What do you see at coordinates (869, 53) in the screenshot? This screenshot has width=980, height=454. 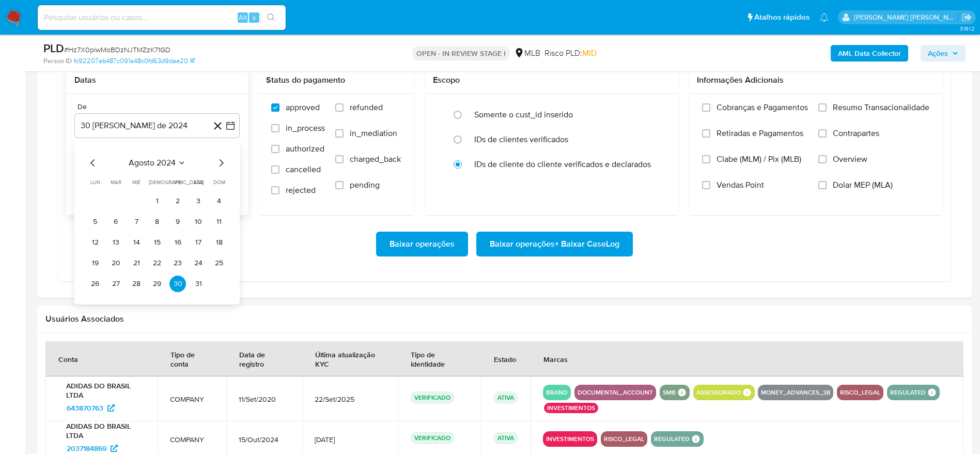 I see `button: AML Data Collector` at bounding box center [869, 53].